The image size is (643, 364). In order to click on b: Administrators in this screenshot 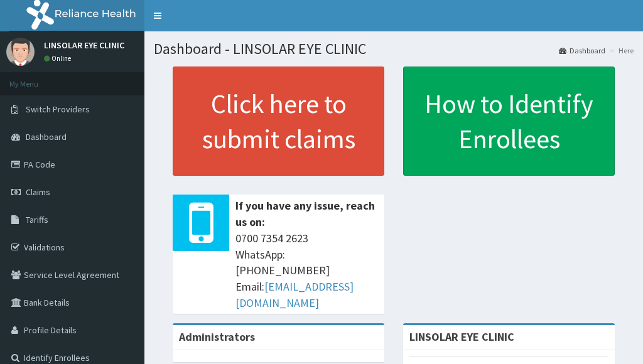, I will do `click(217, 337)`.